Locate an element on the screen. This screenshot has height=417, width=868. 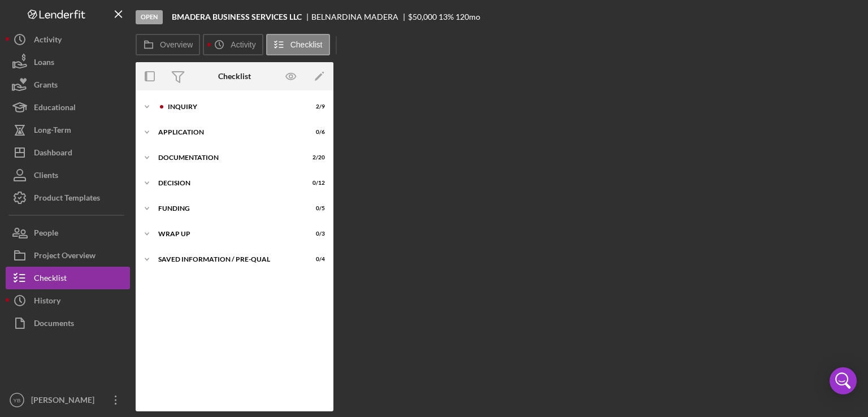
a: Loans is located at coordinates (68, 62).